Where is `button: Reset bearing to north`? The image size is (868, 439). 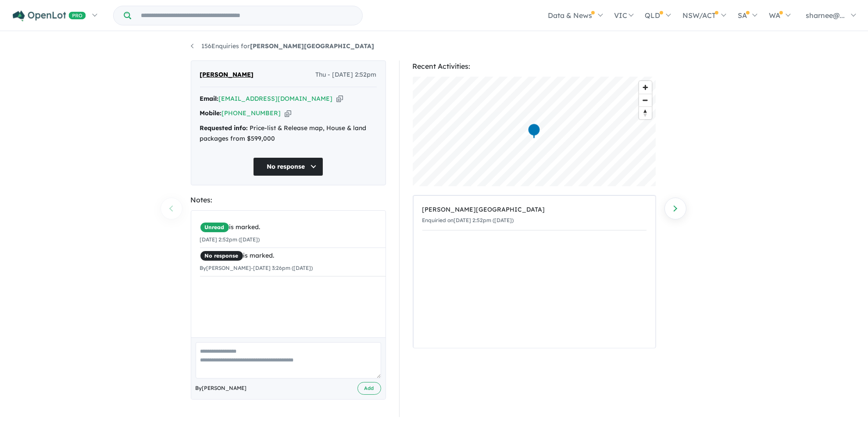
button: Reset bearing to north is located at coordinates (645, 112).